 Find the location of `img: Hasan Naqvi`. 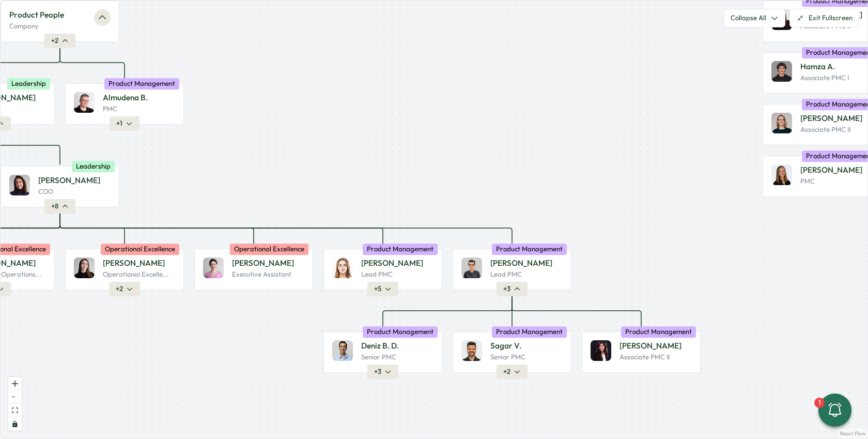

img: Hasan Naqvi is located at coordinates (472, 268).